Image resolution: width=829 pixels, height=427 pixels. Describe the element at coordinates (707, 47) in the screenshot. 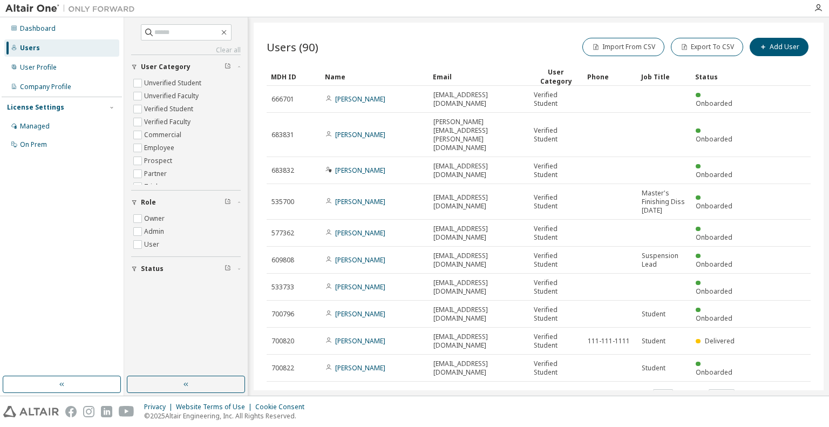

I see `button: Export To CSV` at that location.